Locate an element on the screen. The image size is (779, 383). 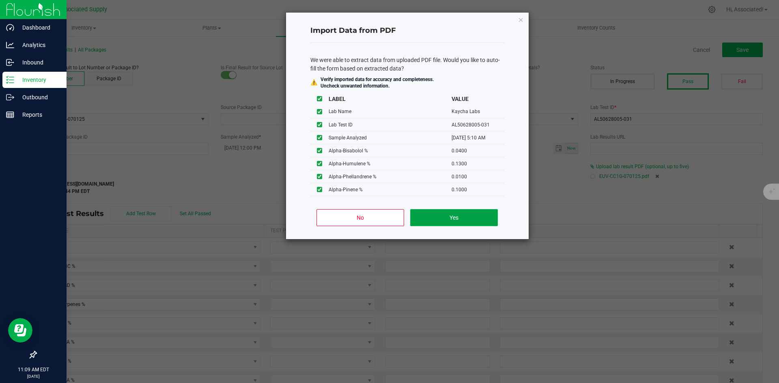
p: Dashboard is located at coordinates (39, 28).